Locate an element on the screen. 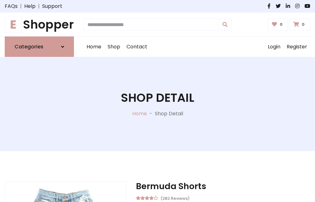  a: Shop is located at coordinates (114, 47).